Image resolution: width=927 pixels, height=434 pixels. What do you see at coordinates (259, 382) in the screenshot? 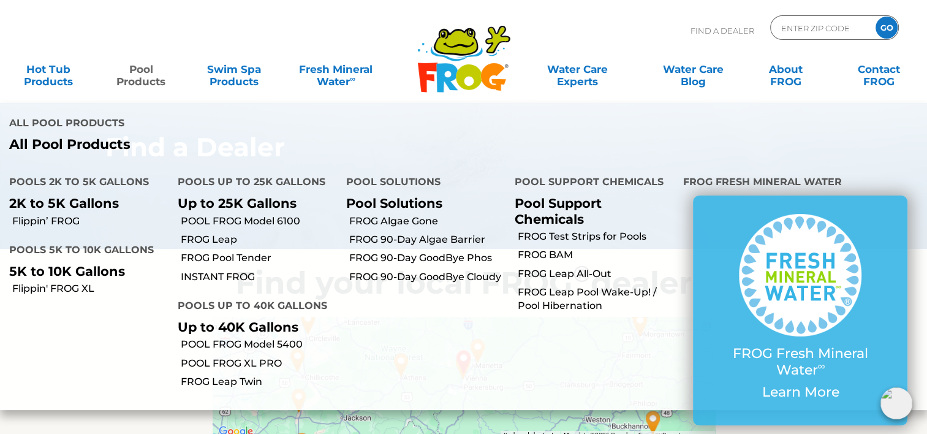
I see `a: FROG Leap Twin` at bounding box center [259, 382].